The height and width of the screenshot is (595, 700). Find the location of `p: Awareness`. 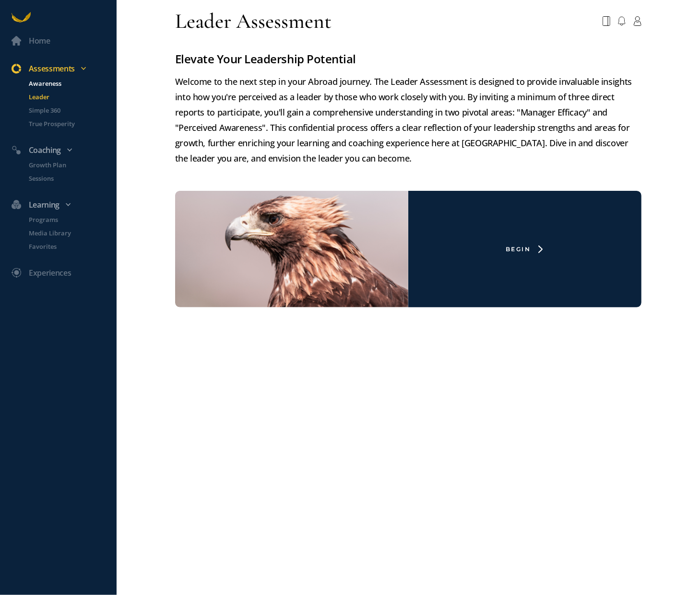

p: Awareness is located at coordinates (72, 84).